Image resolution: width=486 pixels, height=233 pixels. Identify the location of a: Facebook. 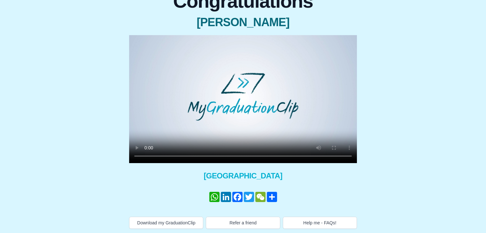
(238, 197).